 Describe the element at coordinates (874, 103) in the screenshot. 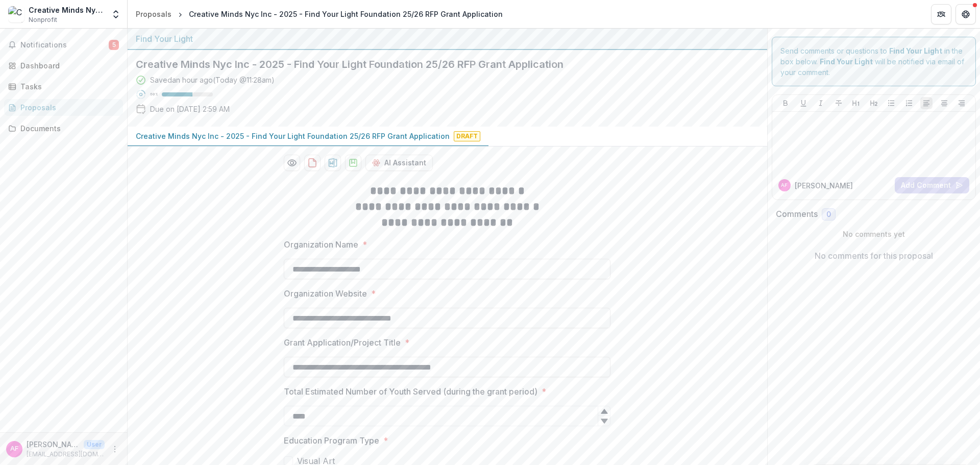

I see `button: Heading 2` at that location.